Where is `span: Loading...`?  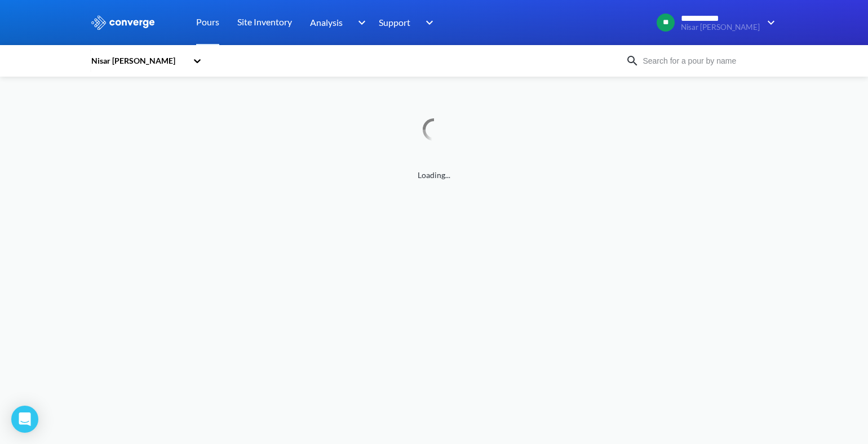
span: Loading... is located at coordinates (434, 175).